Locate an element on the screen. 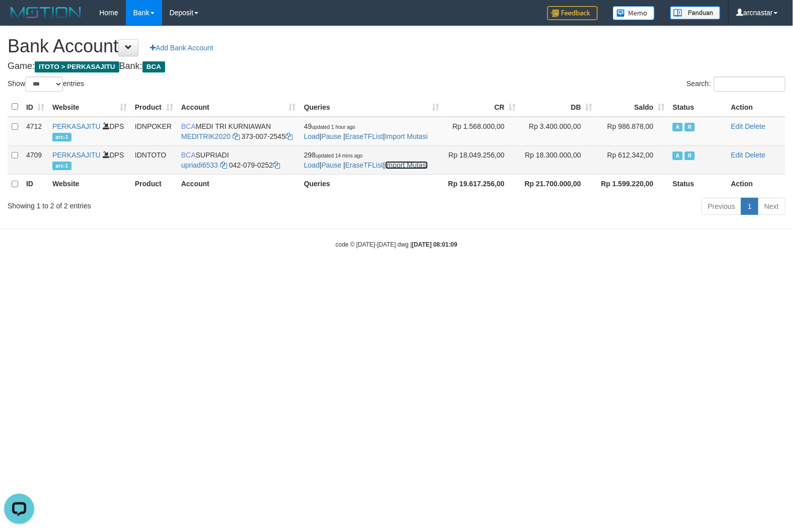 The image size is (793, 532). h1: Bank Account is located at coordinates (396, 47).